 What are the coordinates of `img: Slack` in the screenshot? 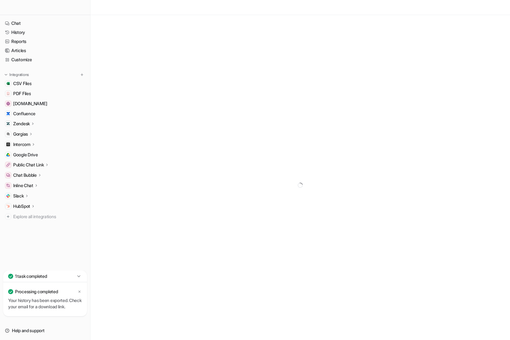 It's located at (8, 196).